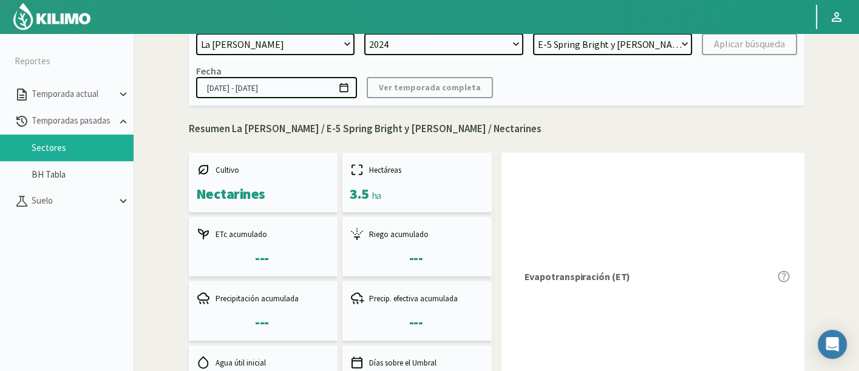 The height and width of the screenshot is (371, 859). I want to click on kil-mini-card: report-summary-cards.ACCUMULATED_EFFECTIVE_PRECIPITATION, so click(417, 311).